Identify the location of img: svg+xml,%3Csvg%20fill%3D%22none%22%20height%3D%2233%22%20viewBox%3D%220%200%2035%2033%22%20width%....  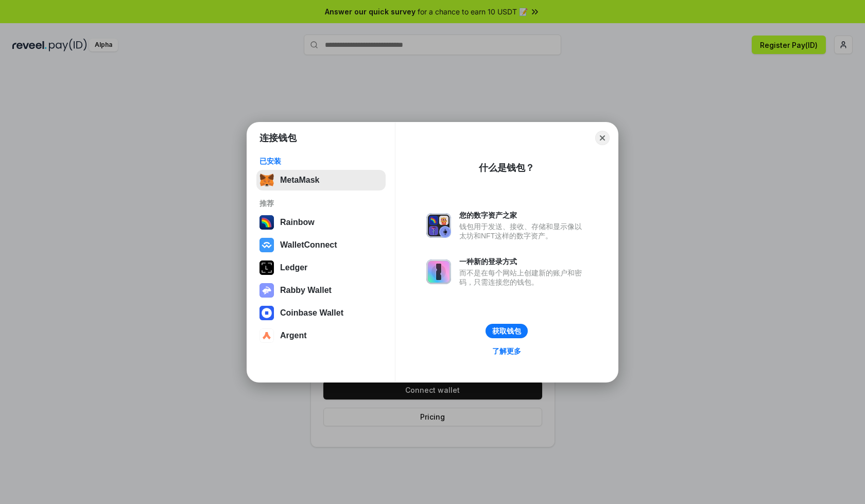
(267, 180).